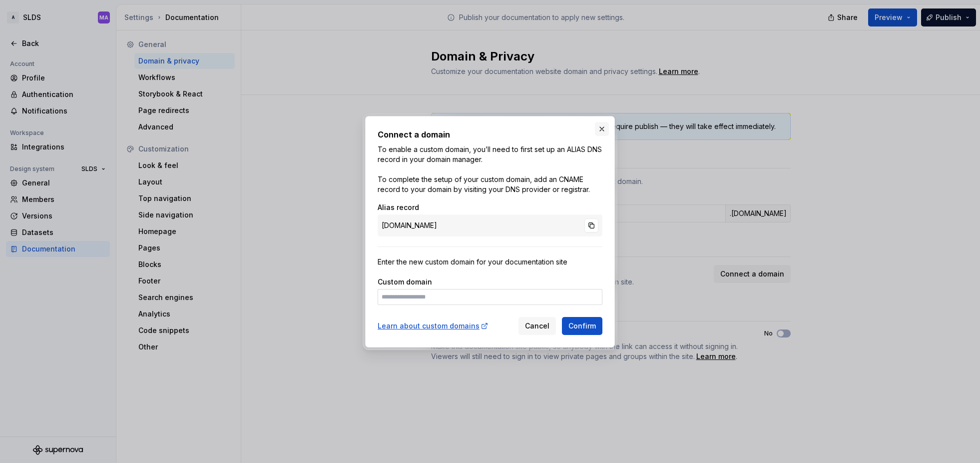  I want to click on button: Confirm, so click(582, 326).